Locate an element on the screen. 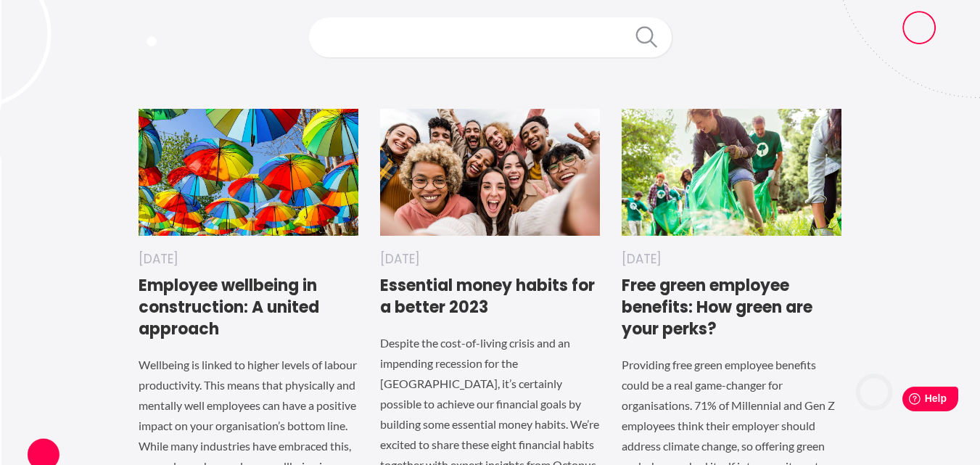 This screenshot has width=980, height=465. h3: Free green employee benefits: How green are your perks? is located at coordinates (731, 308).